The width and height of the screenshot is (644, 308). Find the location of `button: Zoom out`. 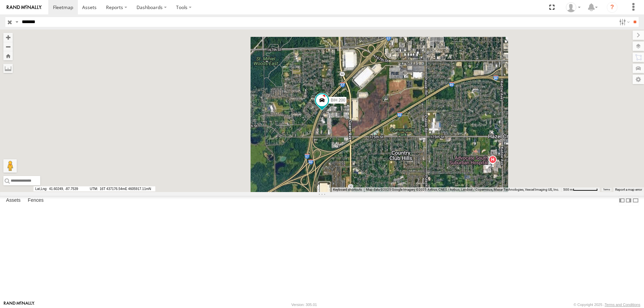

button: Zoom out is located at coordinates (8, 47).